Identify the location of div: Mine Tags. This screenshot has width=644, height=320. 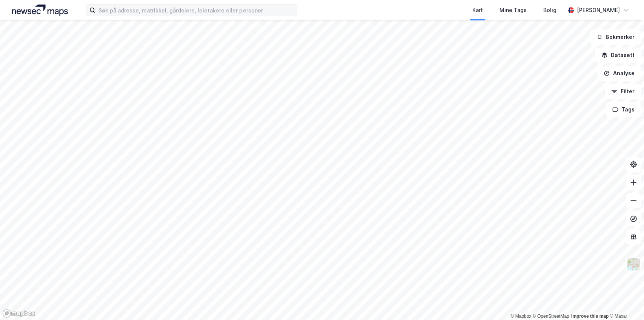
(513, 11).